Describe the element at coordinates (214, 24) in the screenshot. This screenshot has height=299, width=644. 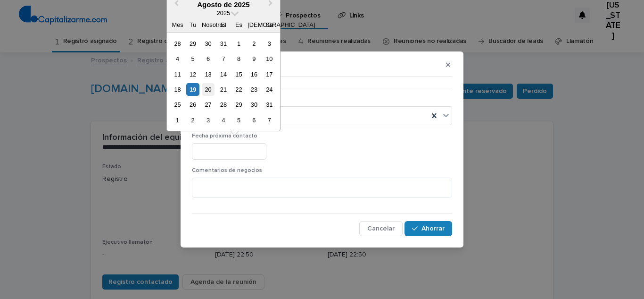
I see `font: Nosotros` at that location.